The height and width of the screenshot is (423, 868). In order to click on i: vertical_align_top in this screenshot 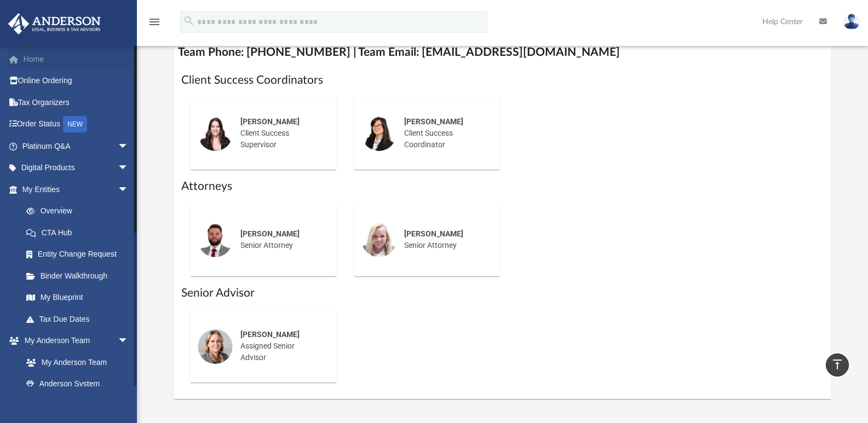, I will do `click(838, 365)`.